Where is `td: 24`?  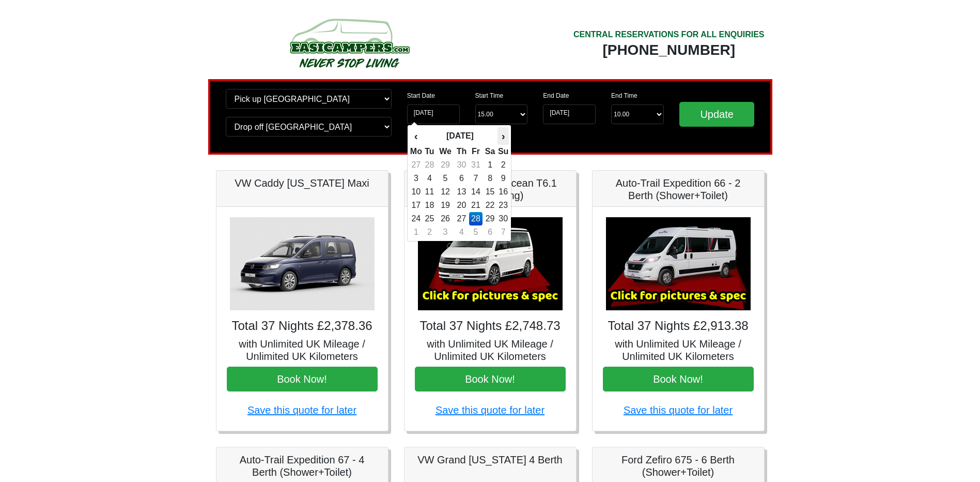
td: 24 is located at coordinates (416, 219).